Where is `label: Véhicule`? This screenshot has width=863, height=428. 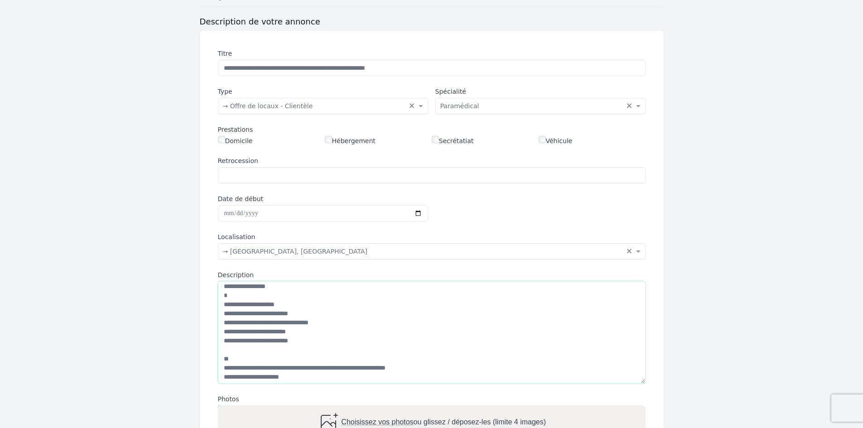
label: Véhicule is located at coordinates (555, 140).